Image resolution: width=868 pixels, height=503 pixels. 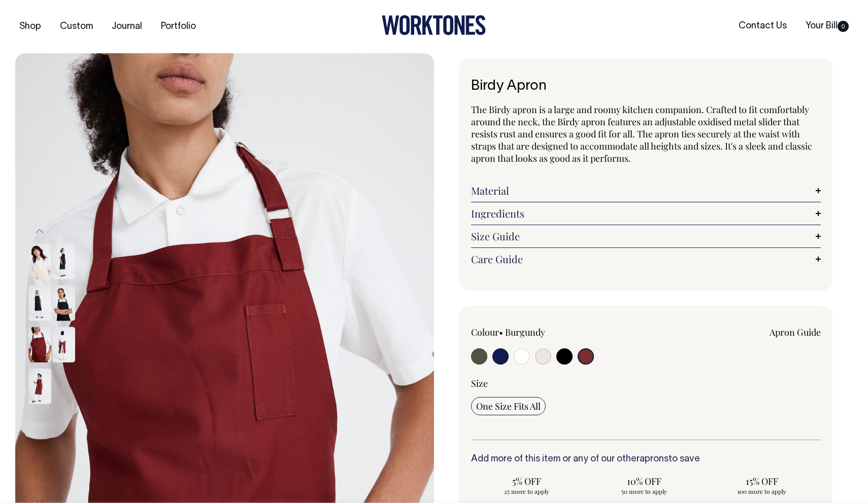 What do you see at coordinates (30, 27) in the screenshot?
I see `a: Shop` at bounding box center [30, 27].